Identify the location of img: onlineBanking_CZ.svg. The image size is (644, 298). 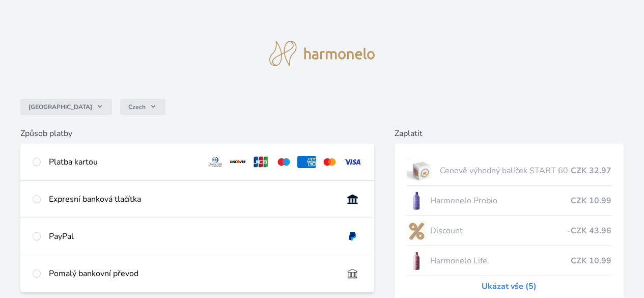
(353, 199).